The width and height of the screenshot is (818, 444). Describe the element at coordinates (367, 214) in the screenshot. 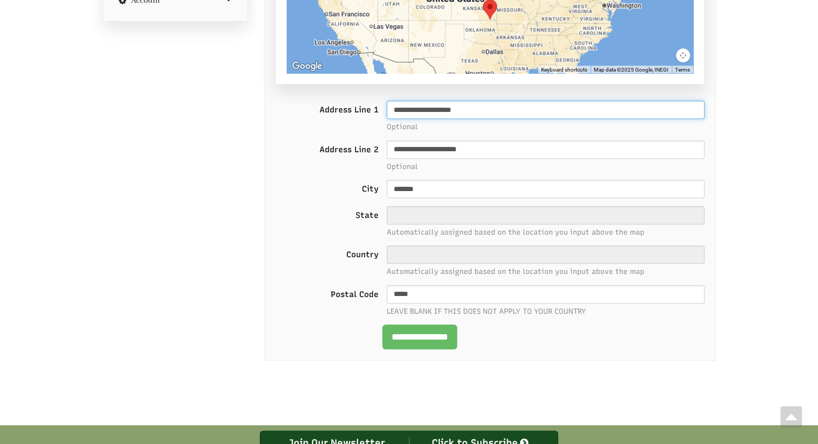

I see `label: State` at that location.